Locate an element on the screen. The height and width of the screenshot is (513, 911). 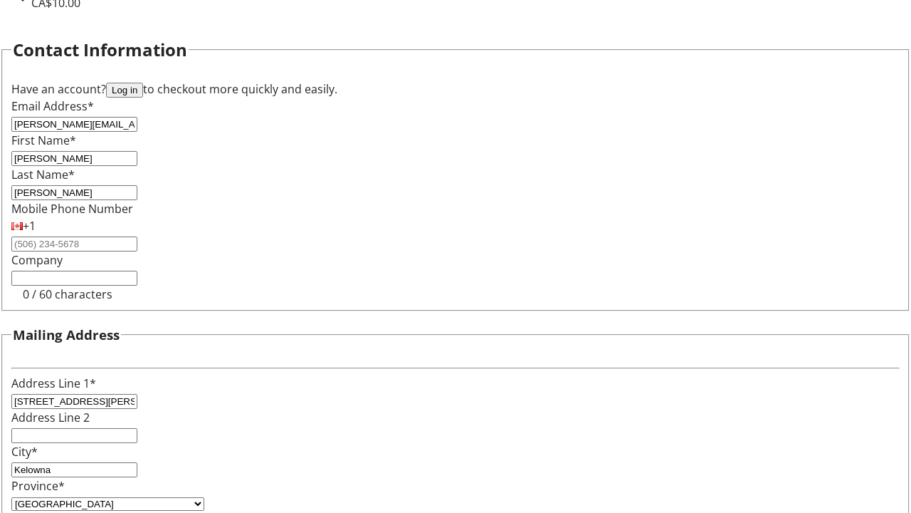
label: Mobile Phone Number is located at coordinates (72, 209).